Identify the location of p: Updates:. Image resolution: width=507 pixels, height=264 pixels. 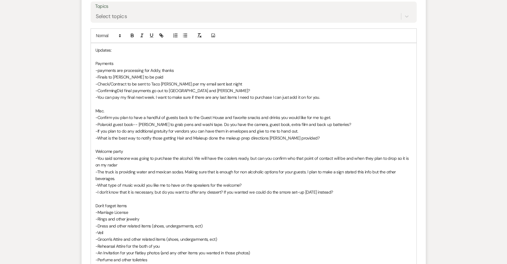
(254, 50).